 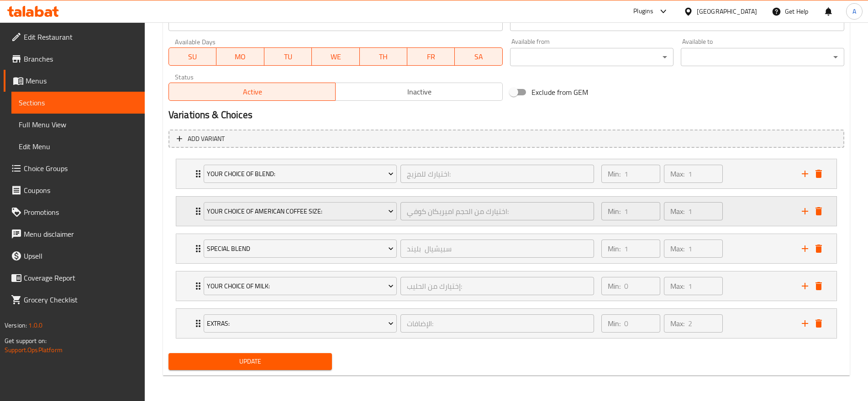 What do you see at coordinates (431, 57) in the screenshot?
I see `span: FR` at bounding box center [431, 57].